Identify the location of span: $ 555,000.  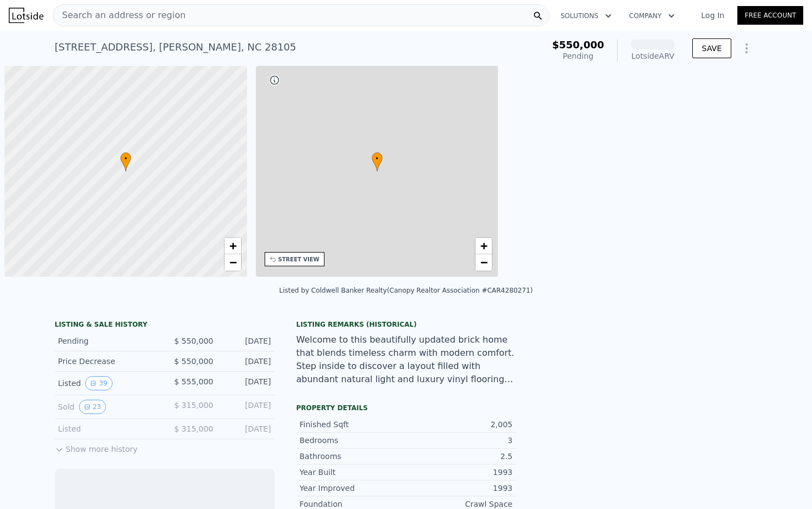
(193, 381).